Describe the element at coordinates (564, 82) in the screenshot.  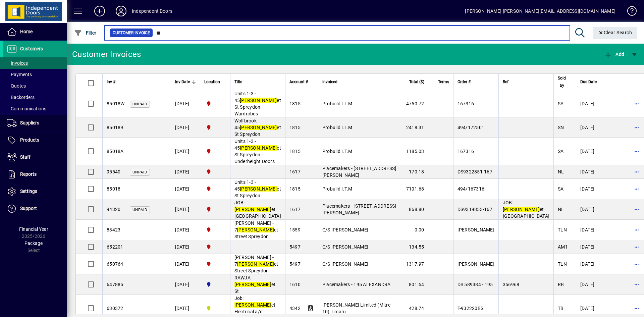
I see `div: Sold by` at that location.